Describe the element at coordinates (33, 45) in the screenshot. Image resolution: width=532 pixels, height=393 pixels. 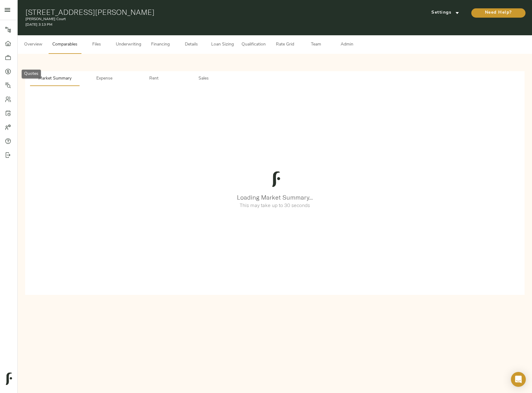
I see `span: Overview` at that location.